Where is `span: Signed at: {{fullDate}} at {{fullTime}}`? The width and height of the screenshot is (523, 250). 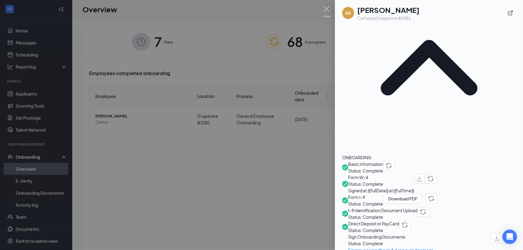 span: Signed at: {{fullDate}} at {{fullTime}} is located at coordinates (381, 191).